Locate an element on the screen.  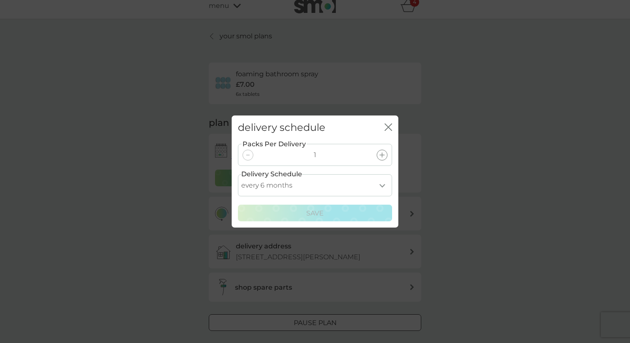
p: Save is located at coordinates (315, 213).